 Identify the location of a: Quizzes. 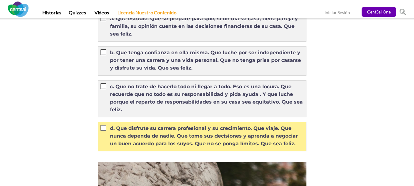
(77, 14).